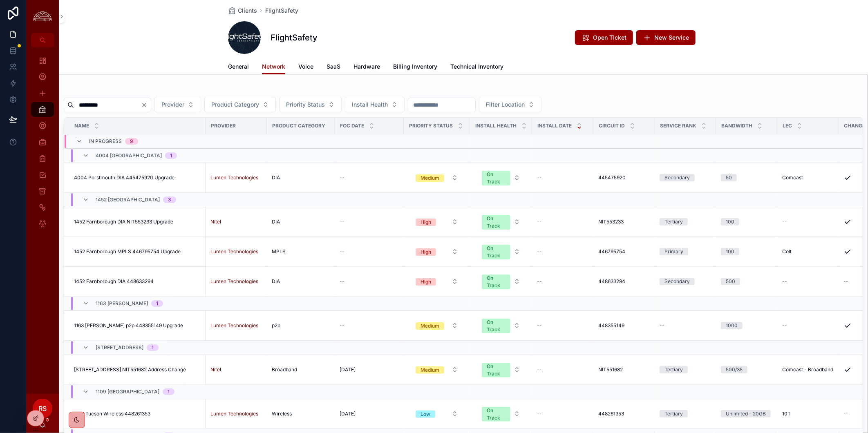 This screenshot has height=433, width=868. I want to click on h1: FlightSafety, so click(294, 38).